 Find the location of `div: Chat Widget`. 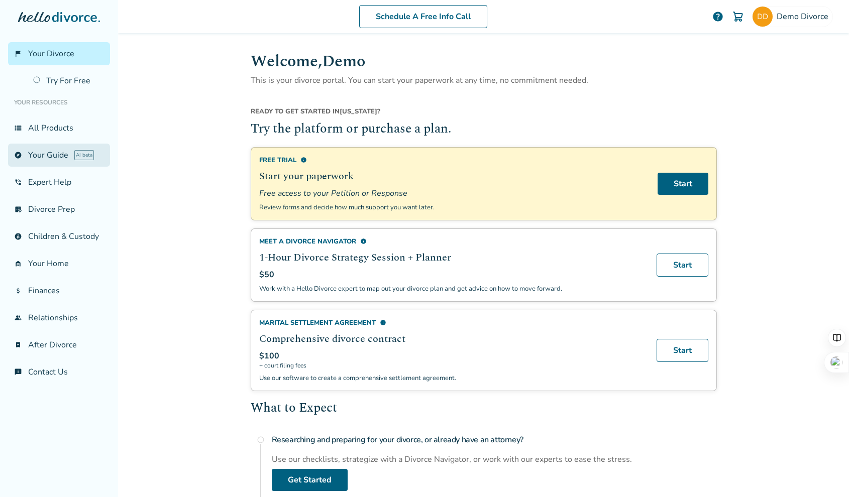

div: Chat Widget is located at coordinates (824, 473).